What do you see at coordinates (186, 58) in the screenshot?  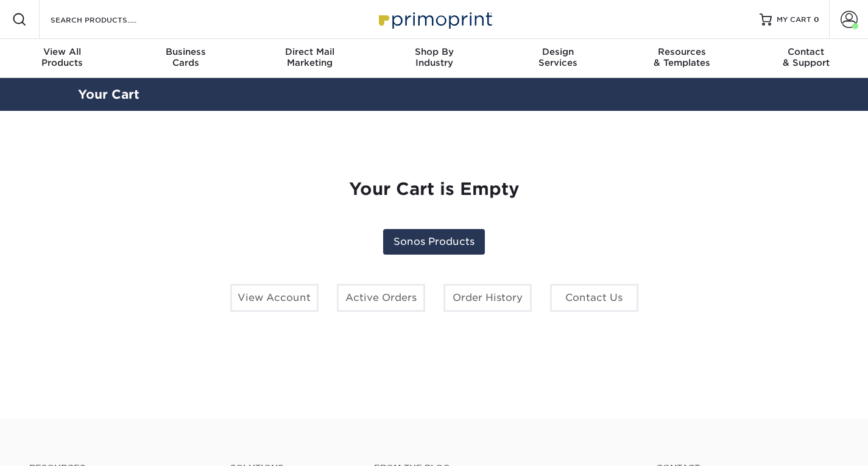 I see `a: BusinessCards` at bounding box center [186, 58].